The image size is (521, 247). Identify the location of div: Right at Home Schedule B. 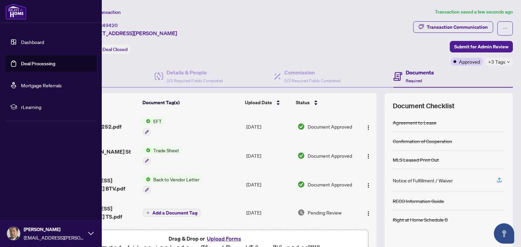
(420, 220).